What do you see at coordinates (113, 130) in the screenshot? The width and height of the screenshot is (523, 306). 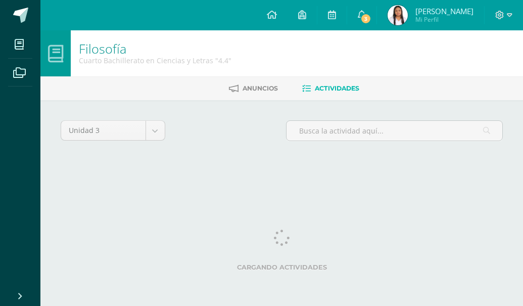 I see `a: Unidad 3` at bounding box center [113, 130].